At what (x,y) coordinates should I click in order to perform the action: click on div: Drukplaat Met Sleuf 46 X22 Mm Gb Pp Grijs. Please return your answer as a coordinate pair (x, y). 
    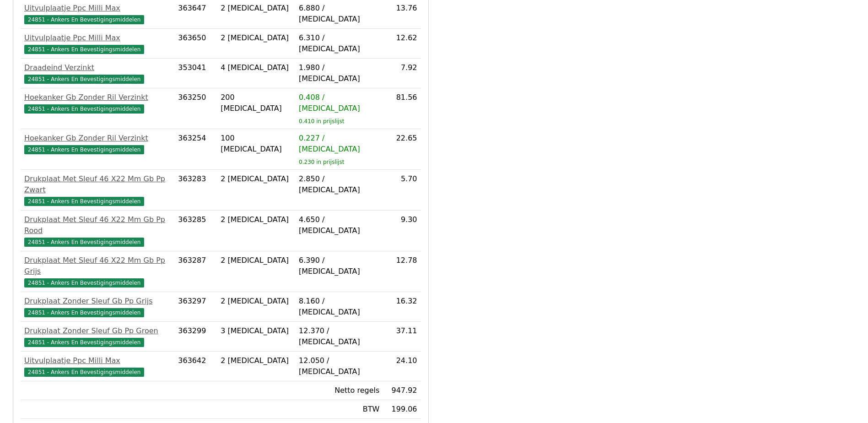
    Looking at the image, I should click on (98, 266).